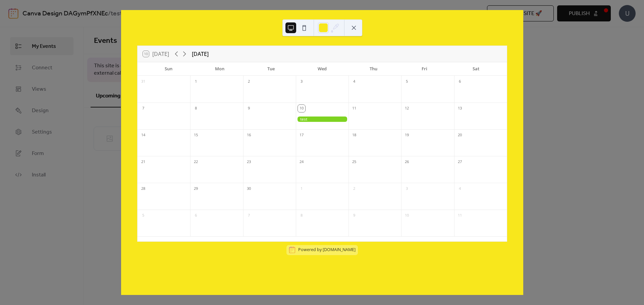 The image size is (644, 305). What do you see at coordinates (143, 135) in the screenshot?
I see `div: 14` at bounding box center [143, 135].